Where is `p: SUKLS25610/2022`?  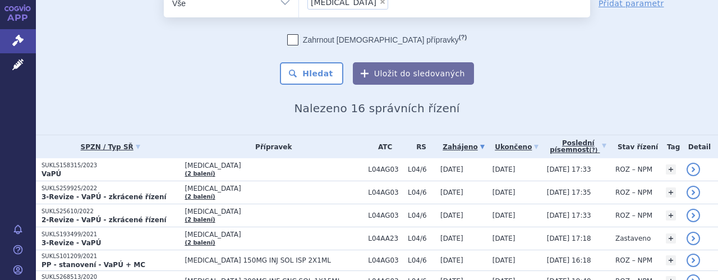
p: SUKLS25610/2022 is located at coordinates (110, 212).